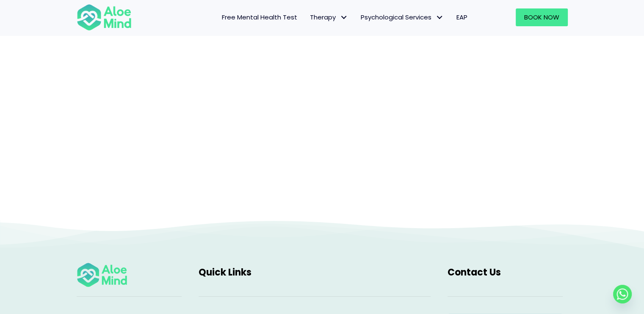 This screenshot has width=644, height=314. What do you see at coordinates (329, 17) in the screenshot?
I see `span: Therapy` at bounding box center [329, 17].